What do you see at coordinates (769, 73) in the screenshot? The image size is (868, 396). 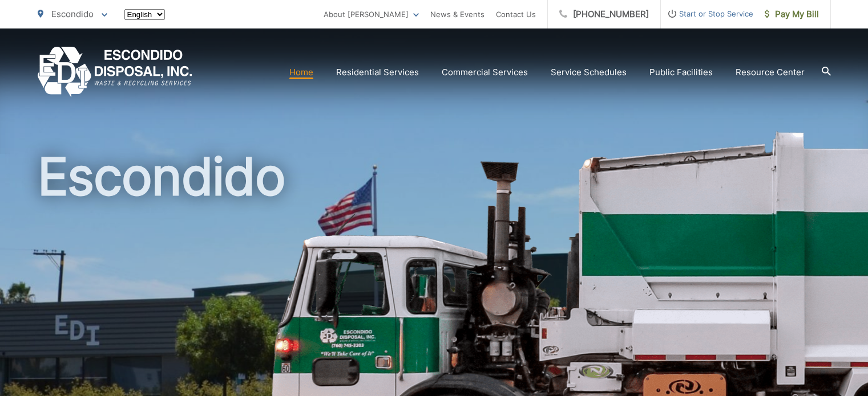 I see `a: Resource Center` at bounding box center [769, 73].